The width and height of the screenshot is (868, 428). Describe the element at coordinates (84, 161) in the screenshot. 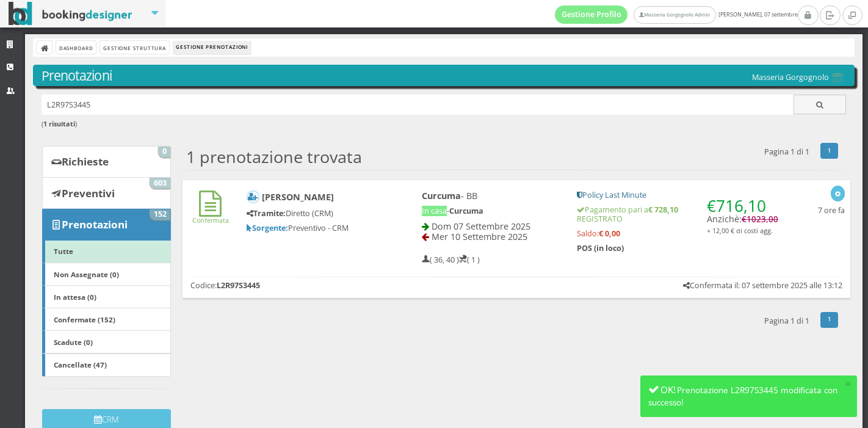

I see `b: Richieste` at that location.